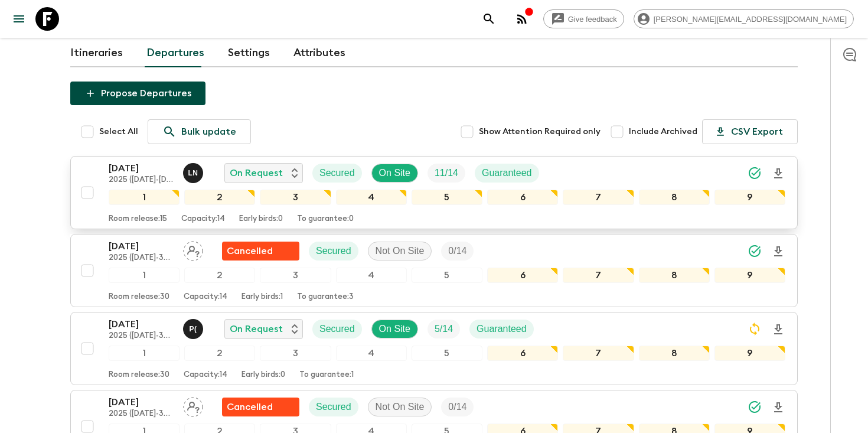 Image resolution: width=868 pixels, height=433 pixels. I want to click on span: Give feedback, so click(592, 19).